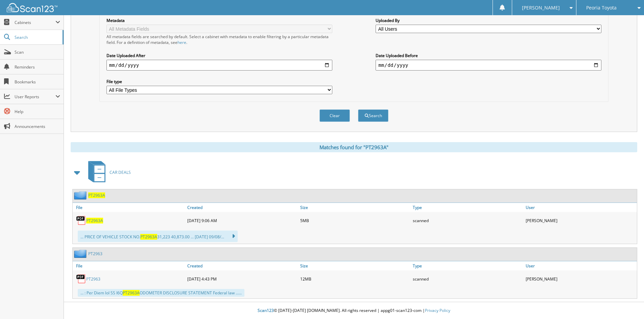 This screenshot has height=319, width=644. Describe the element at coordinates (37, 126) in the screenshot. I see `span: Announcements` at that location.